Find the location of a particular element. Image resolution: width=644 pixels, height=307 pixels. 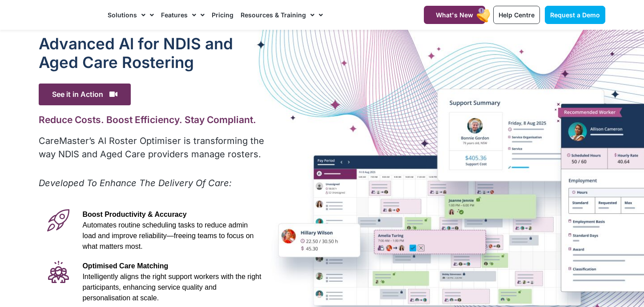

span: See it in Action is located at coordinates (84, 94).